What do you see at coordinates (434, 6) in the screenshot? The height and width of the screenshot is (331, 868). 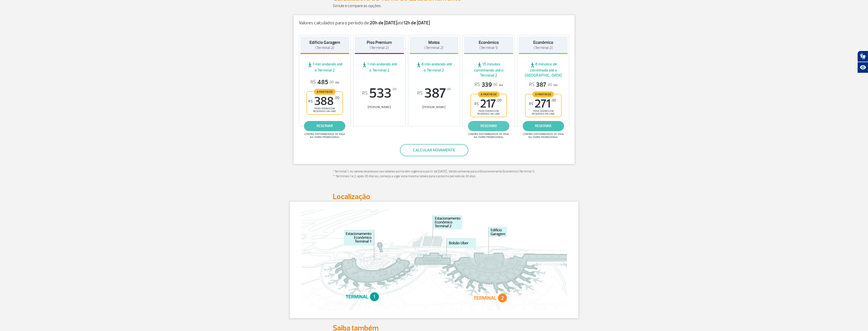 I see `p: Simule e compare as opções.` at bounding box center [434, 6].